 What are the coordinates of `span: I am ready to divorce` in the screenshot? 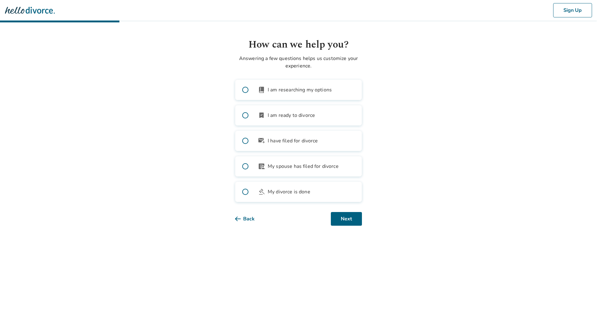 It's located at (292, 115).